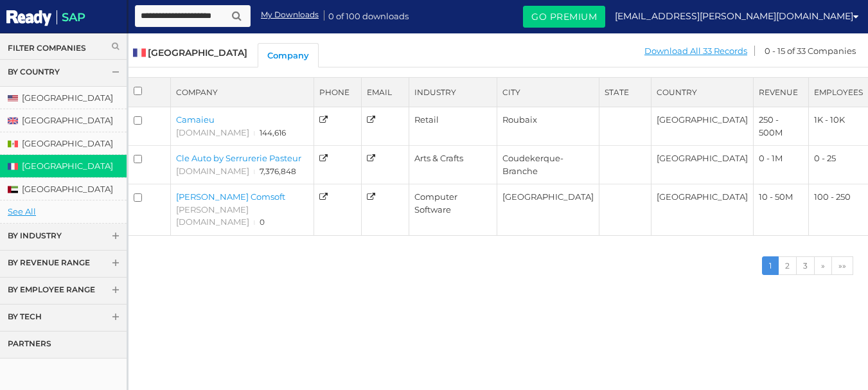  What do you see at coordinates (547, 210) in the screenshot?
I see `td: Paris` at bounding box center [547, 210].